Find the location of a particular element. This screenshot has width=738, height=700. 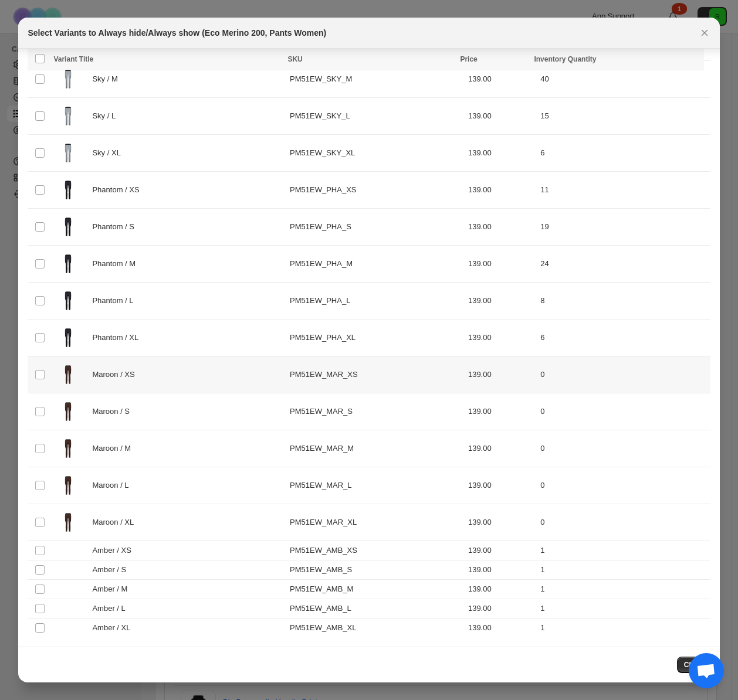

span: Sky / XL is located at coordinates (109, 153).